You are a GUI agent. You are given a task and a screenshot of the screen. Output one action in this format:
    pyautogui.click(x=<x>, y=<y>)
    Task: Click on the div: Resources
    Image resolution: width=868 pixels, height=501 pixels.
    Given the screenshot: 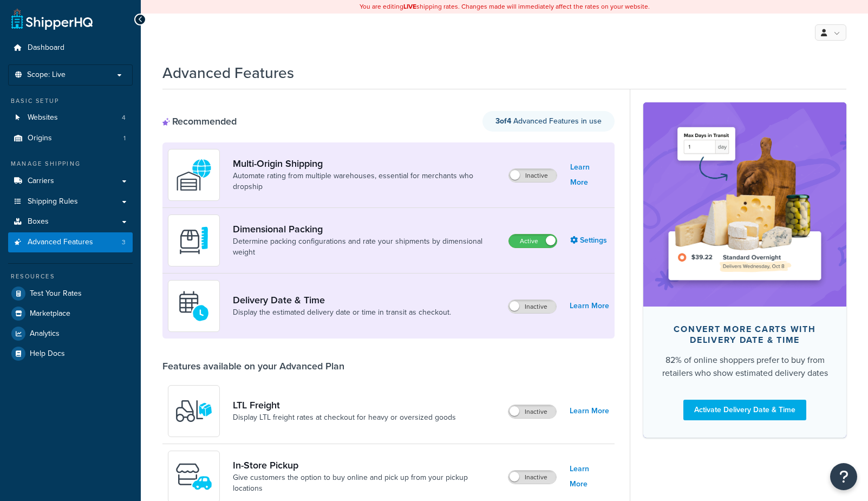 What is the action you would take?
    pyautogui.click(x=70, y=276)
    